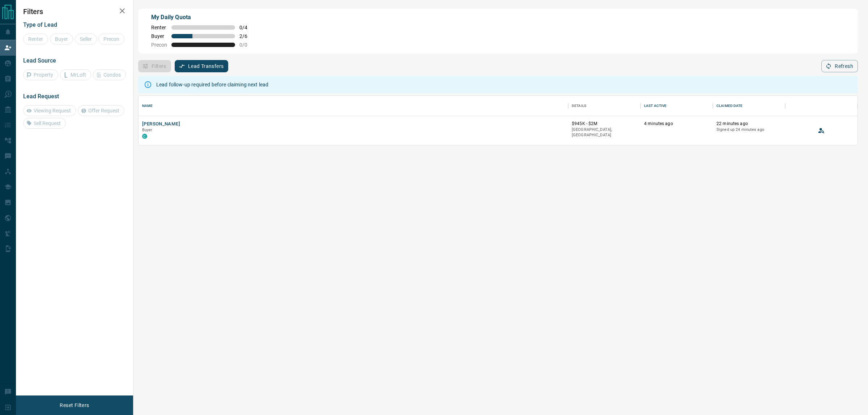 The height and width of the screenshot is (415, 868). What do you see at coordinates (676, 124) in the screenshot?
I see `p: 4 minutes ago` at bounding box center [676, 124].